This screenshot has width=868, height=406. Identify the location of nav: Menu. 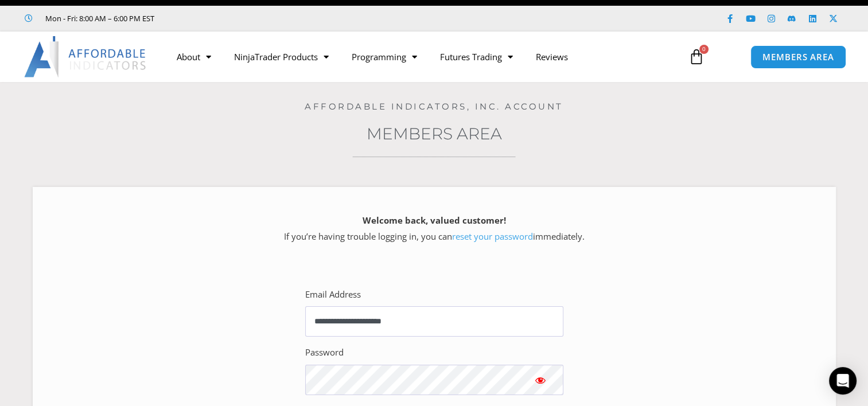
(421, 57).